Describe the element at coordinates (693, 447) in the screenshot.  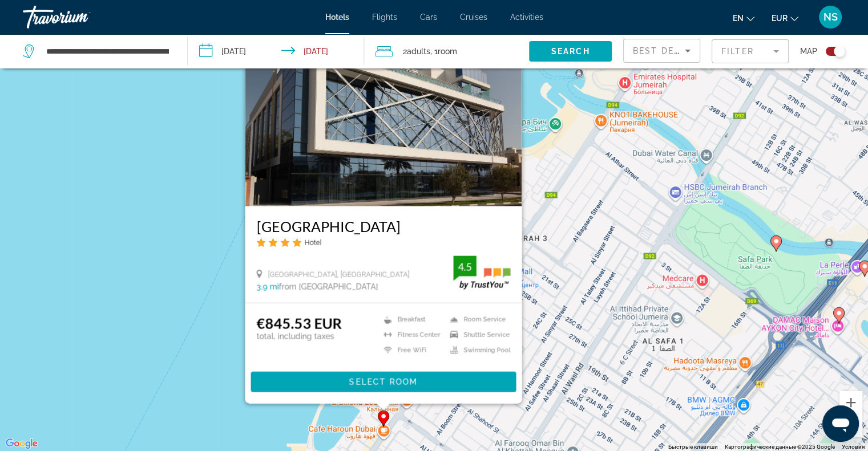
I see `button: Быстрые клавиши` at that location.